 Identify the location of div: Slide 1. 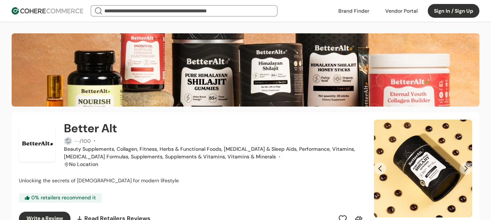
(423, 169).